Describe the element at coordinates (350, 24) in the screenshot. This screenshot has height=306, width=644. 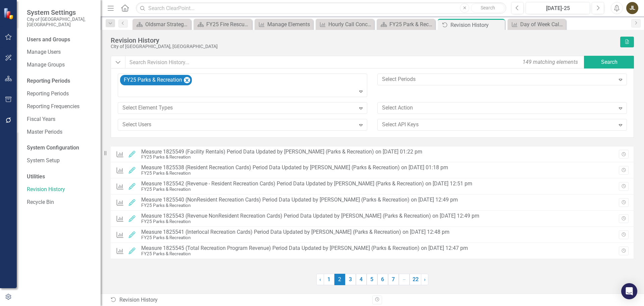
I see `div: Hourly Call Concurrency` at that location.